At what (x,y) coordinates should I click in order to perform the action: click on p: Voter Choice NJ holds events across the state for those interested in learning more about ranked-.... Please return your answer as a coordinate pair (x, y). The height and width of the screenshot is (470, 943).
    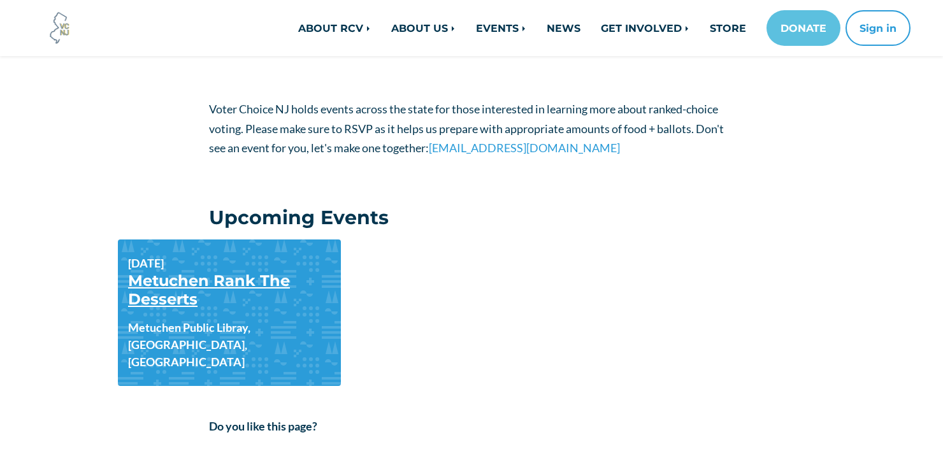
    Looking at the image, I should click on (472, 129).